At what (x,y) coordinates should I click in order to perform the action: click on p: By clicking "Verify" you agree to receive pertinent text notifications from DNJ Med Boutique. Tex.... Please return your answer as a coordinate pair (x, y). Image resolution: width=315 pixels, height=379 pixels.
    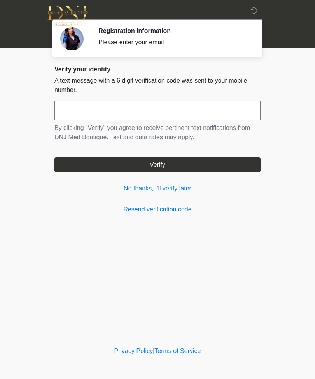
    Looking at the image, I should click on (157, 133).